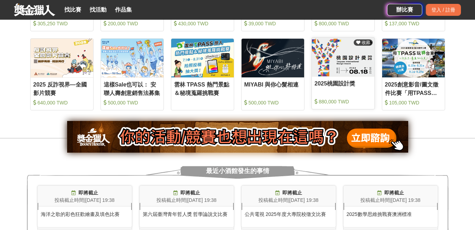  I want to click on div: MIYABI 與你心髮相連, so click(273, 88).